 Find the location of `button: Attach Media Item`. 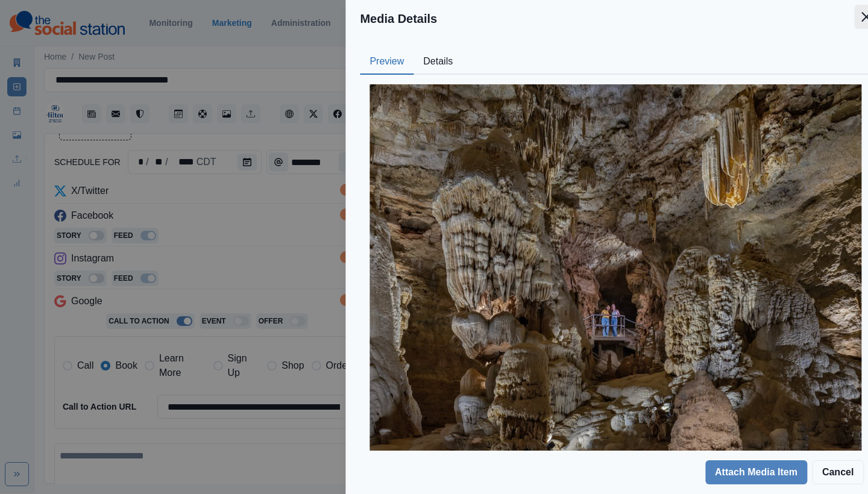

button: Attach Media Item is located at coordinates (756, 473).